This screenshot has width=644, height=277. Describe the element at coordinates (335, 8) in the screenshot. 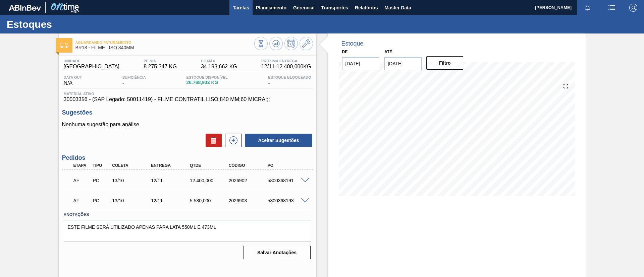

I see `span: Transportes` at that location.